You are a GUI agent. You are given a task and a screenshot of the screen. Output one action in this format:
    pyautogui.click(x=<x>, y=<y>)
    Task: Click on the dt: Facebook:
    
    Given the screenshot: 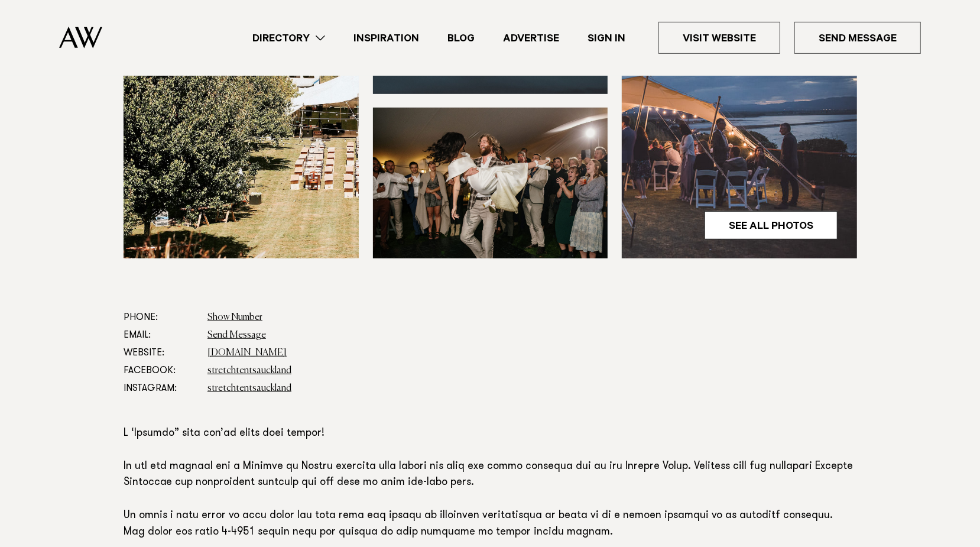 What is the action you would take?
    pyautogui.click(x=161, y=371)
    